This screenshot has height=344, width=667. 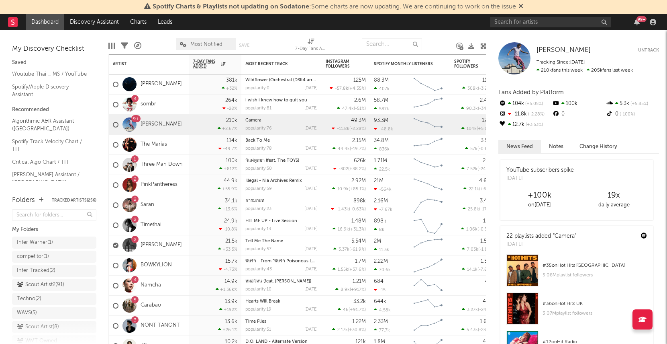 What do you see at coordinates (381, 160) in the screenshot?
I see `div: 1.71M` at bounding box center [381, 160].